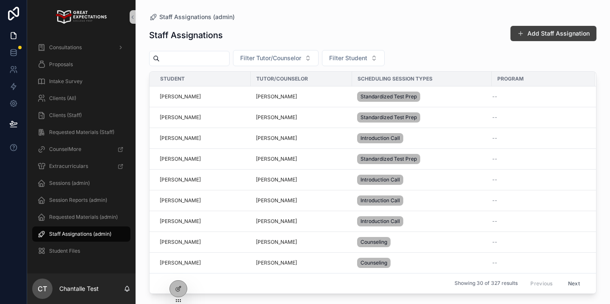 This screenshot has width=610, height=304. Describe the element at coordinates (81, 98) in the screenshot. I see `a: Clients (All)` at that location.